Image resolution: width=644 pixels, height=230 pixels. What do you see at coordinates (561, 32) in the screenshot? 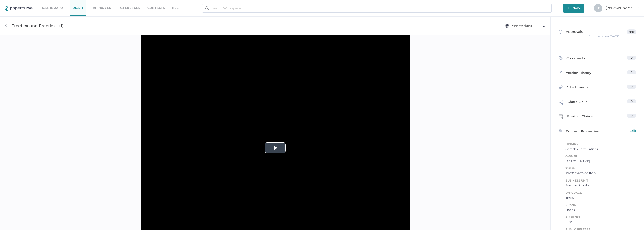
I see `img: approved-grey.341b8de9.svg` at bounding box center [561, 32].